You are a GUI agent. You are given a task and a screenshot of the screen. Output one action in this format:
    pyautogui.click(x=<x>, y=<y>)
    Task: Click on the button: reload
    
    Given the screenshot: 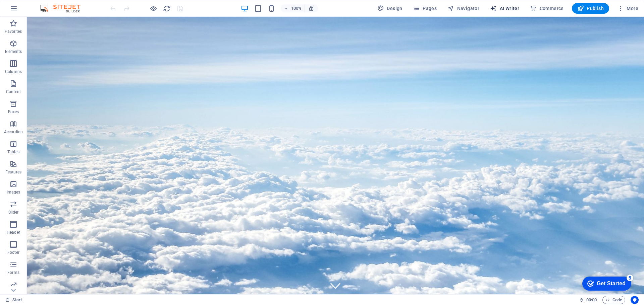 What is the action you would take?
    pyautogui.click(x=167, y=8)
    